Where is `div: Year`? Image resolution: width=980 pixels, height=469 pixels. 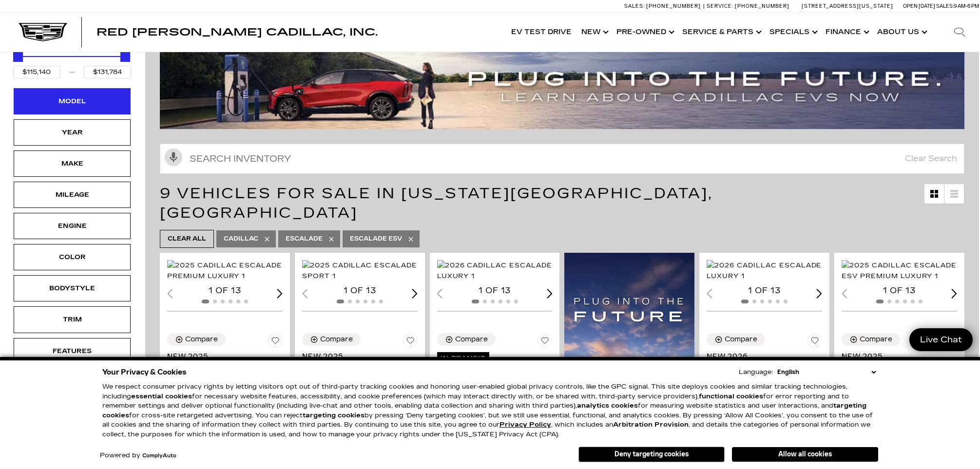 div: Year is located at coordinates (72, 132).